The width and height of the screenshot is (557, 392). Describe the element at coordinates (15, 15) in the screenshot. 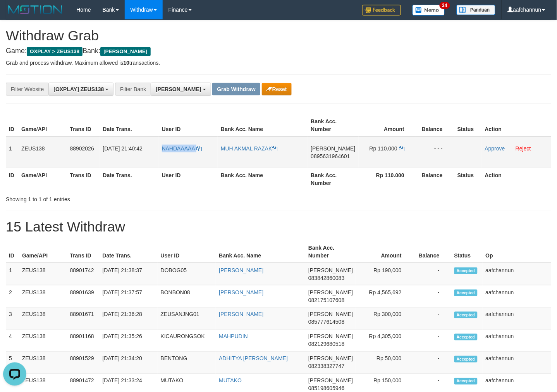

I see `button: Open LiveChat chat widget` at that location.